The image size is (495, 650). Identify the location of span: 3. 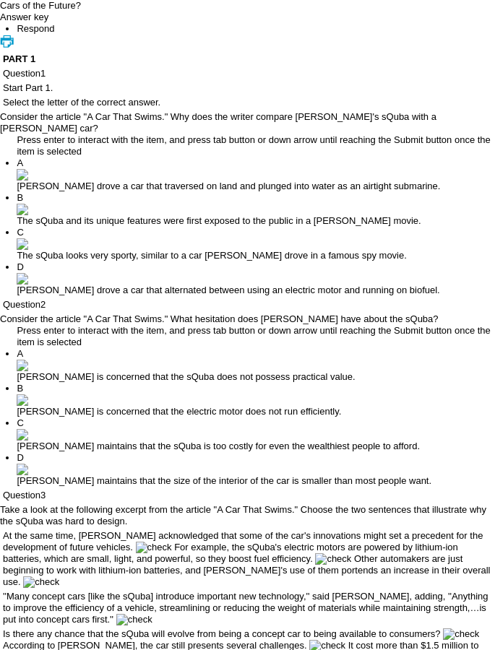
(43, 495).